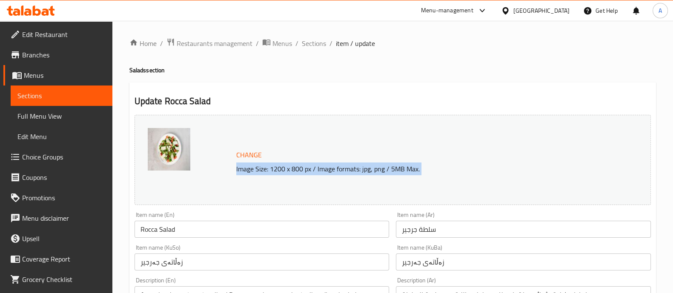 The width and height of the screenshot is (673, 293). What do you see at coordinates (523, 229) in the screenshot?
I see `input: Enter name Ar` at bounding box center [523, 229].